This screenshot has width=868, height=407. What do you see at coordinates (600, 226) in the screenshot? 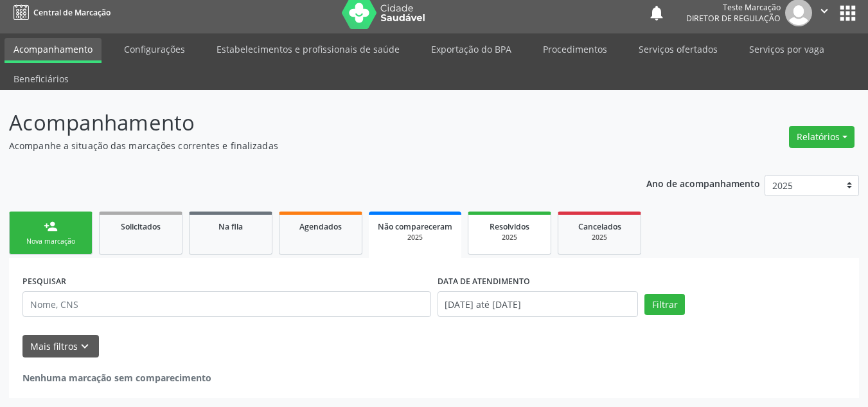
I see `span: Cancelados` at bounding box center [600, 226].